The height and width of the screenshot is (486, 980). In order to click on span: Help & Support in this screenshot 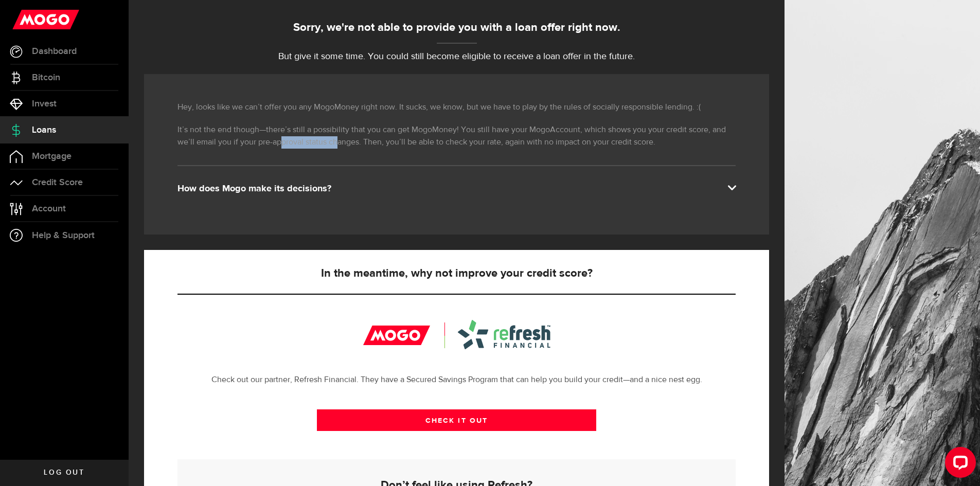, I will do `click(64, 235)`.